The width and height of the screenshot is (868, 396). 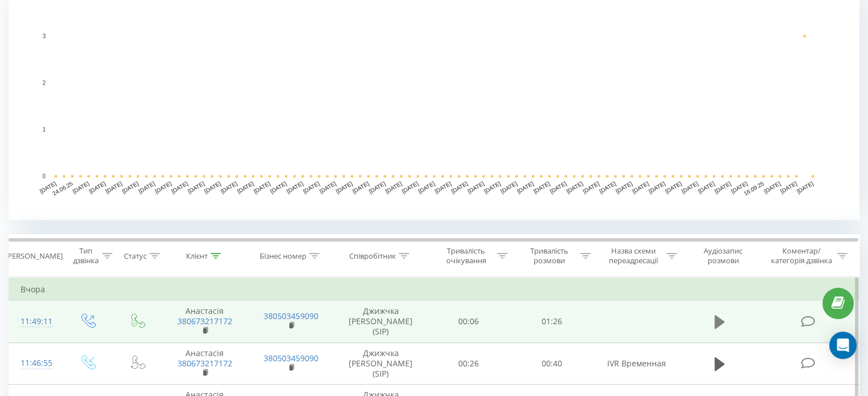 What do you see at coordinates (197, 256) in the screenshot?
I see `div: Клієнт` at bounding box center [197, 256].